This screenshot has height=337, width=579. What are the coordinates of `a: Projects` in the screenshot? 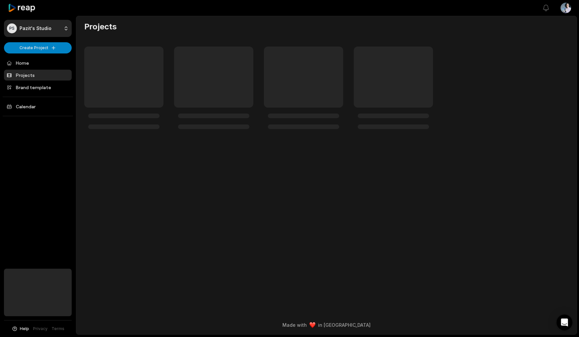 It's located at (38, 75).